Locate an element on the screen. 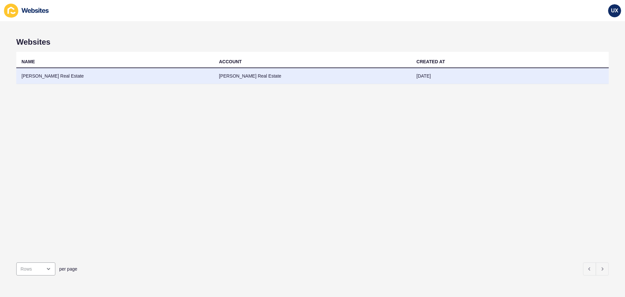 This screenshot has width=625, height=297. div: open menu is located at coordinates (36, 269).